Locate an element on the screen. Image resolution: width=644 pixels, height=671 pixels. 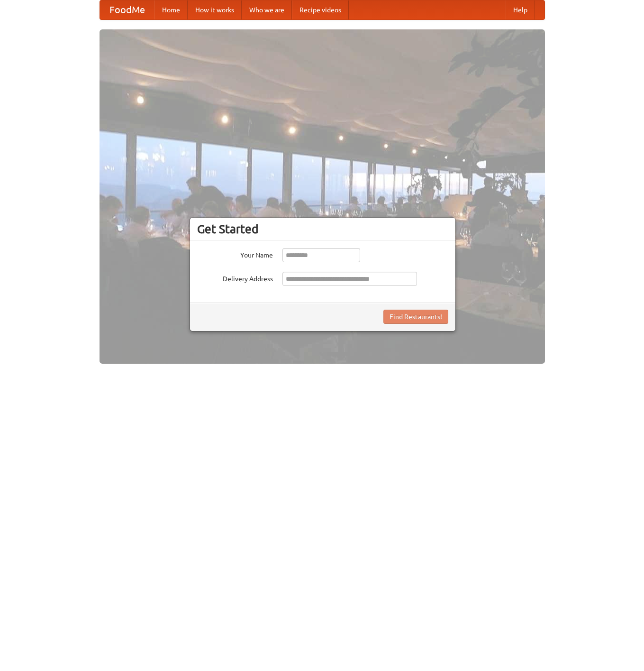
a: Recipe videos is located at coordinates (321, 10).